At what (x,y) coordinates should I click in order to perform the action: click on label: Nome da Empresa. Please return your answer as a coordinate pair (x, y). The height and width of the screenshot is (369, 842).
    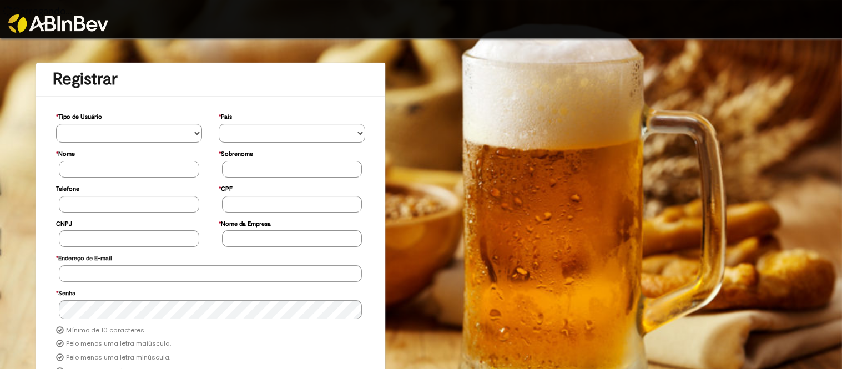
    Looking at the image, I should click on (245, 223).